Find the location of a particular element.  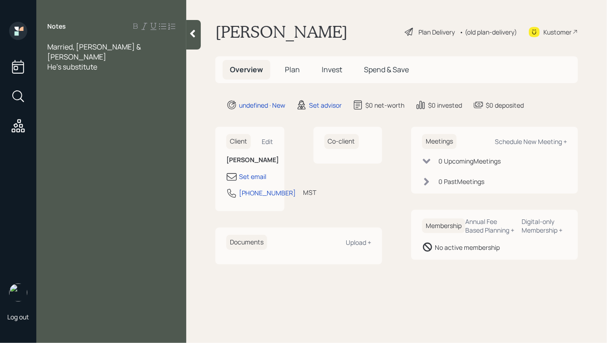

span: Plan is located at coordinates (292, 70).